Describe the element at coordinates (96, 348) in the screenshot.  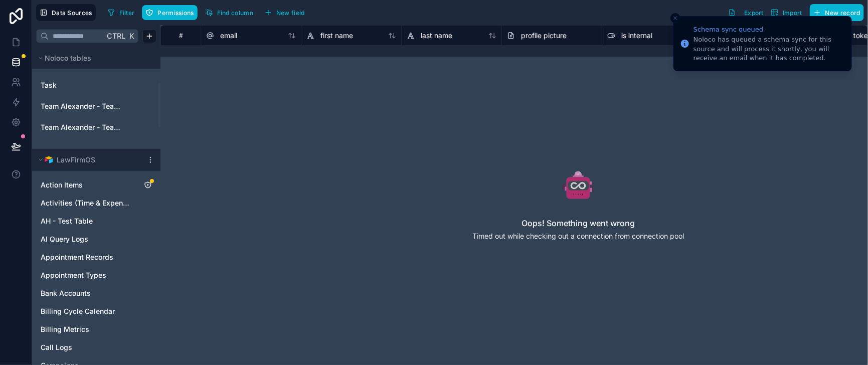
I see `div: Call Logs` at that location.